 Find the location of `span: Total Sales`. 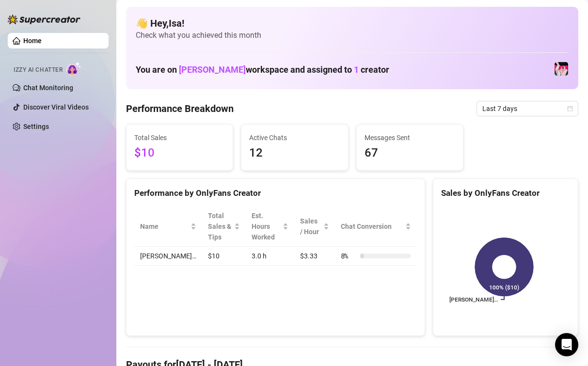

span: Total Sales is located at coordinates (179, 137).